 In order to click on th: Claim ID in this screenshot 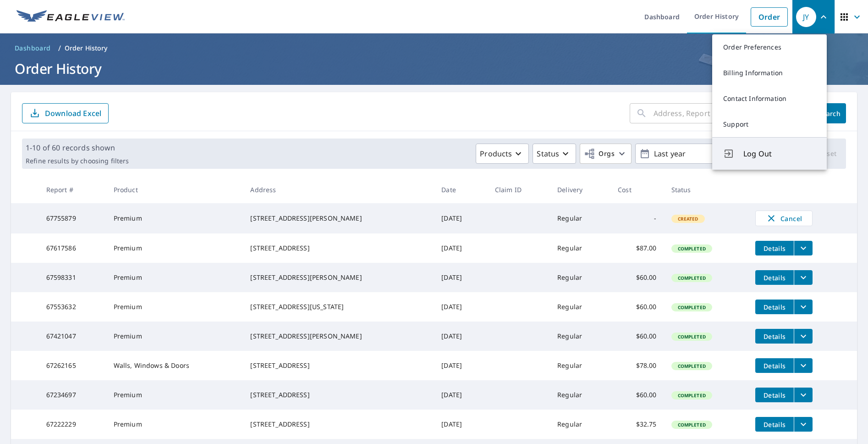, I will do `click(519, 189)`.